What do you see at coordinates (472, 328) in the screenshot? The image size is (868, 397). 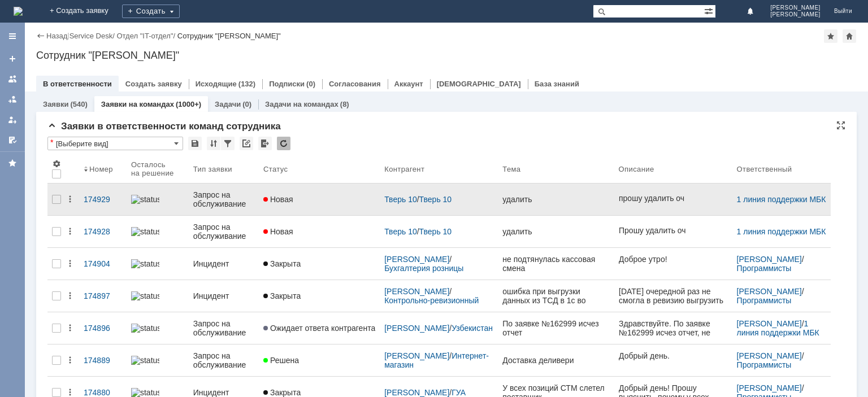 I see `a: Узбекистан` at bounding box center [472, 328].